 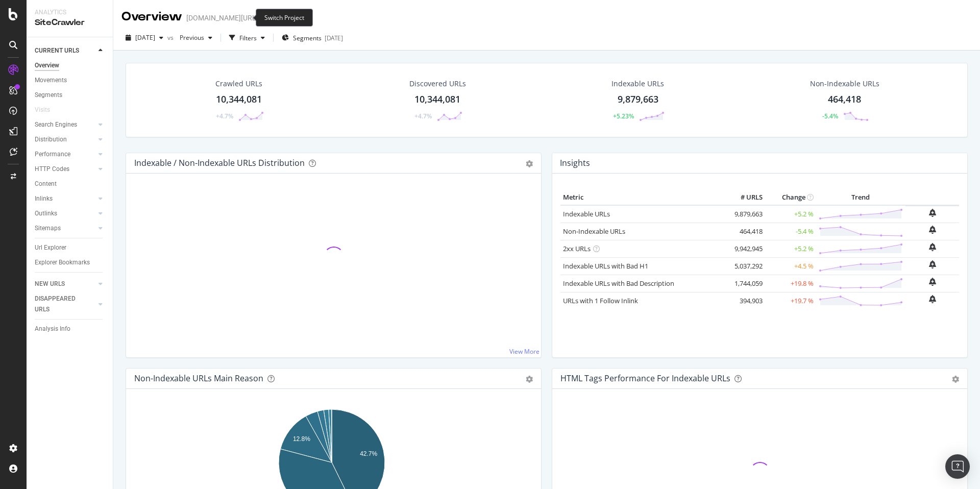 I want to click on div: Performance, so click(x=53, y=154).